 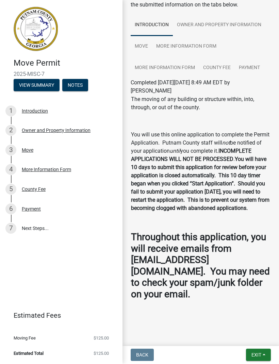 I want to click on div: 7, so click(x=11, y=229).